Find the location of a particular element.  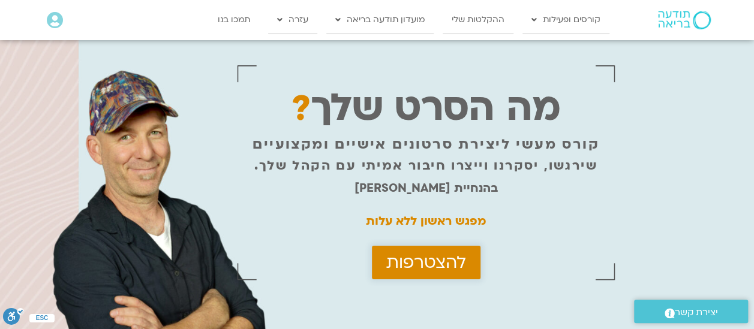

span: יצירת קשר is located at coordinates (697, 313).